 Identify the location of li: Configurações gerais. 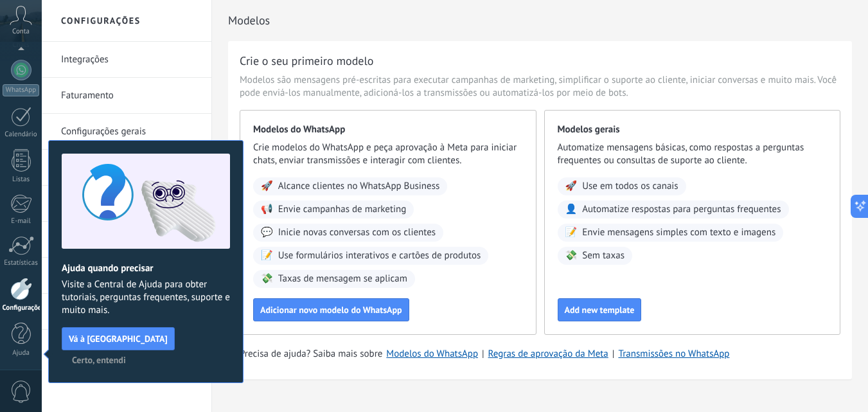
(127, 131).